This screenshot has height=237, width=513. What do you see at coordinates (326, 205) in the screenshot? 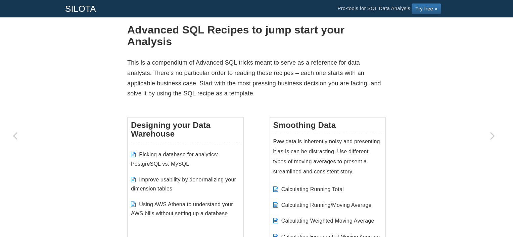
I see `a: Calculating Running/Moving Average` at bounding box center [326, 205].